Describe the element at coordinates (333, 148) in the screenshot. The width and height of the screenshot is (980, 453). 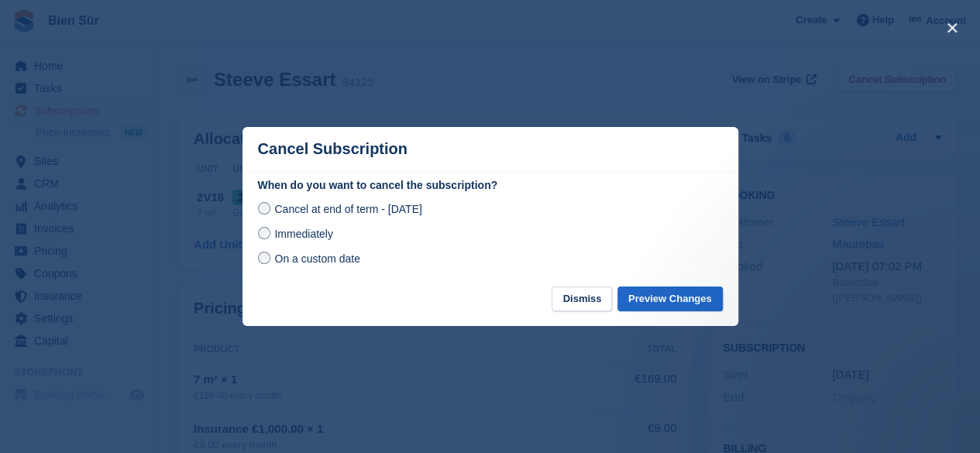
I see `p: Cancel Subscription` at that location.